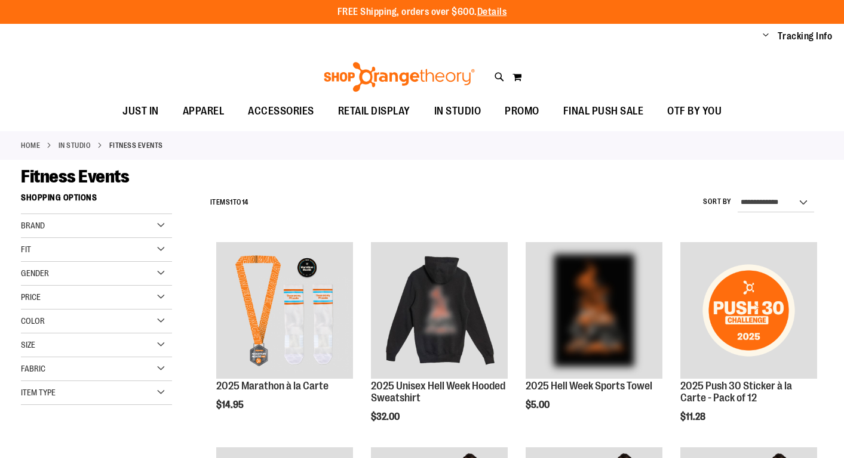 The image size is (844, 458). Describe the element at coordinates (374, 111) in the screenshot. I see `span: RETAIL DISPLAY` at that location.